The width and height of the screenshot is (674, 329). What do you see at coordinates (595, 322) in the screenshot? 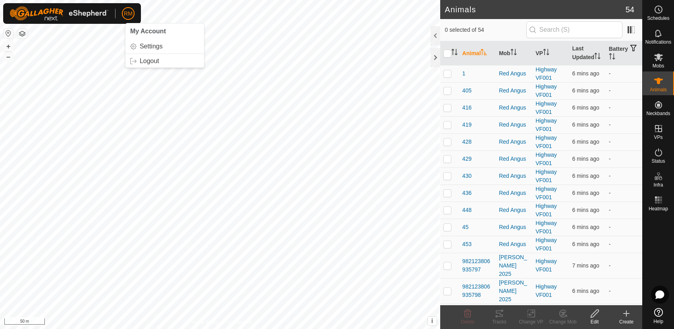
I see `div: Edit` at bounding box center [595, 322].